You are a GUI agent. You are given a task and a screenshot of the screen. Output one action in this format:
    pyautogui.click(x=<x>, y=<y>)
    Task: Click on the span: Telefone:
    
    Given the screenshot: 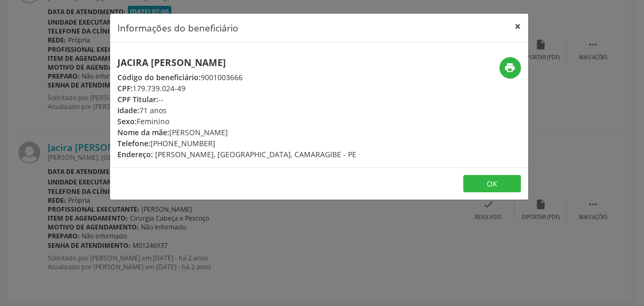 What is the action you would take?
    pyautogui.click(x=134, y=143)
    